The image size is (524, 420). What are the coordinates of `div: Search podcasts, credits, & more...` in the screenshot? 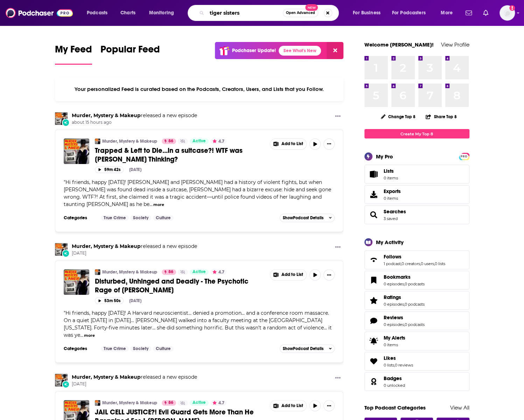 It's located at (270, 13).